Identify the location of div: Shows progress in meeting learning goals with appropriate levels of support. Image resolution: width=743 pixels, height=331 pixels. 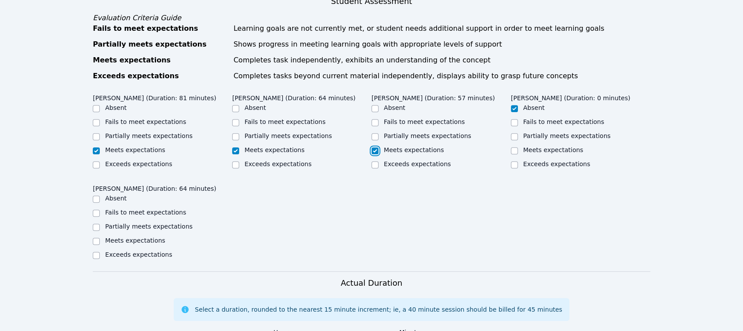
(442, 44).